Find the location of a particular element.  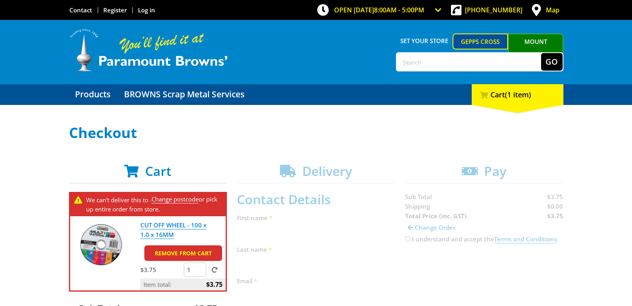

span: (1 item) is located at coordinates (518, 94).